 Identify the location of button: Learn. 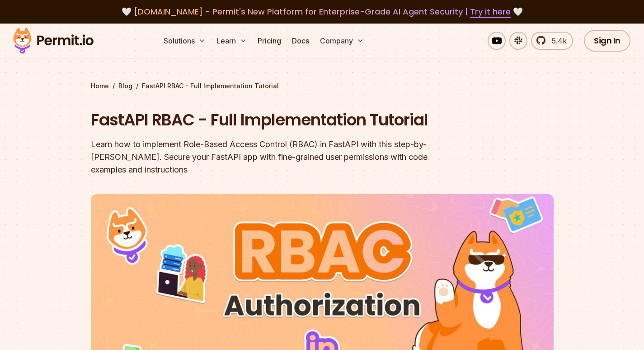
(231, 41).